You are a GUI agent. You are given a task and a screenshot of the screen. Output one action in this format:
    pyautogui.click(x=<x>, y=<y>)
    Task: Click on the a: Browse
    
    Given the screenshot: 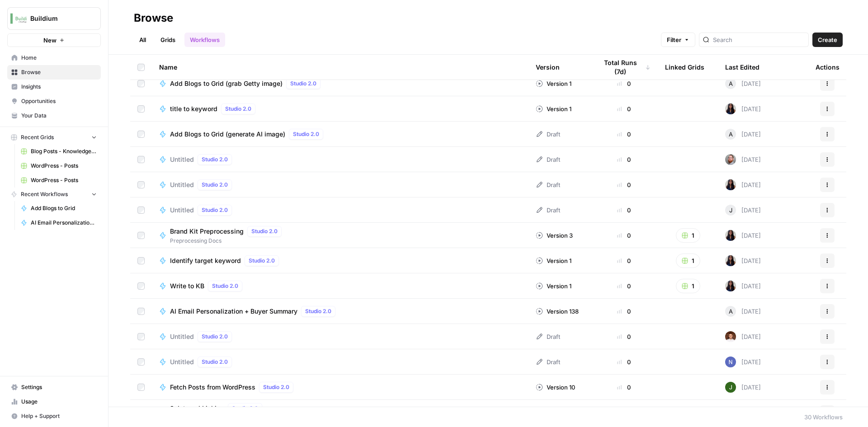 What is the action you would take?
    pyautogui.click(x=54, y=73)
    